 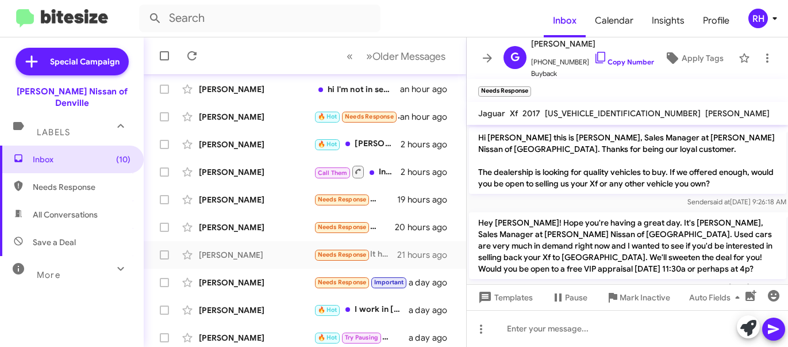 I want to click on div: If I am interested in selling it, I will let you know the date., so click(x=361, y=282).